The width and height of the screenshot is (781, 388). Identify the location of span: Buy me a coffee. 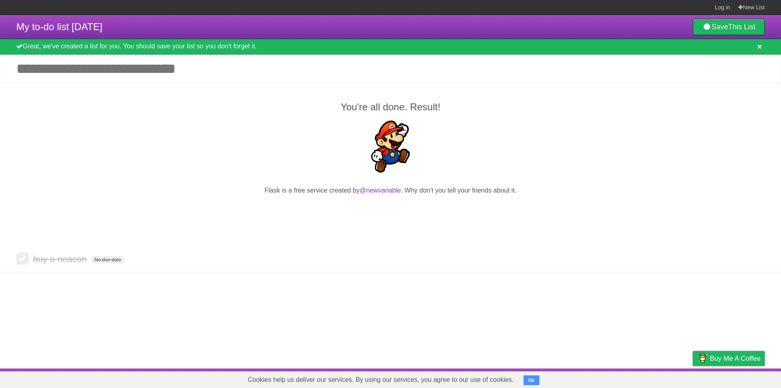
(735, 358).